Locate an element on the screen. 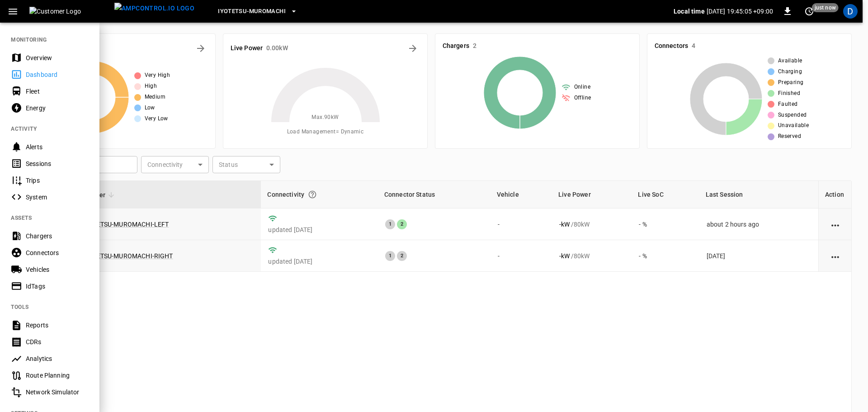  div: profile-icon is located at coordinates (850, 11).